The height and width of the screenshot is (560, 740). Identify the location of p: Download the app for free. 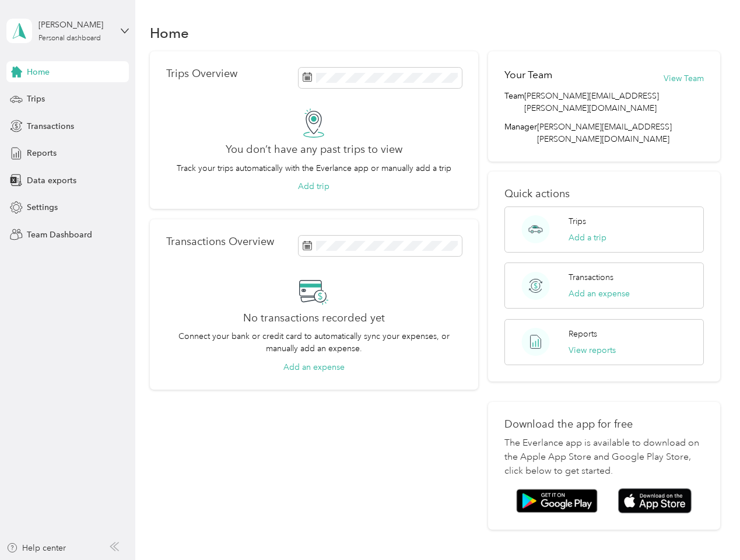
(604, 424).